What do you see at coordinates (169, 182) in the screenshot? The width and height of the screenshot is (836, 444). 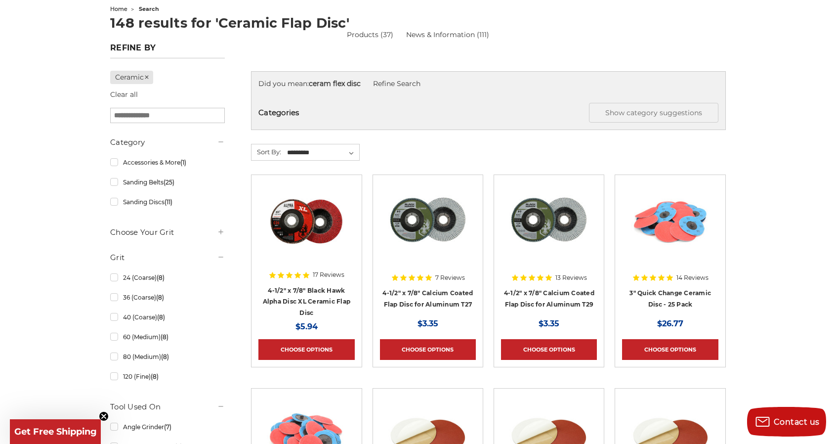 I see `span: (25)` at bounding box center [169, 182].